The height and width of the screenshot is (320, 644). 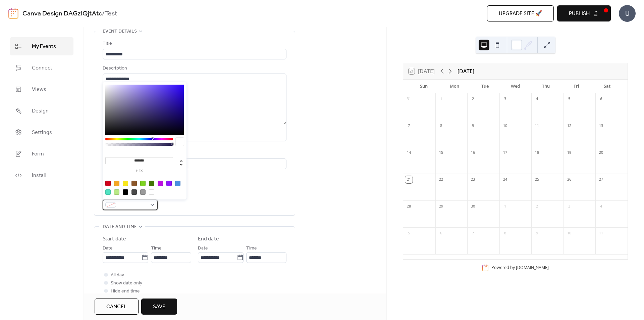 What do you see at coordinates (515, 86) in the screenshot?
I see `div: Wed` at bounding box center [515, 86].